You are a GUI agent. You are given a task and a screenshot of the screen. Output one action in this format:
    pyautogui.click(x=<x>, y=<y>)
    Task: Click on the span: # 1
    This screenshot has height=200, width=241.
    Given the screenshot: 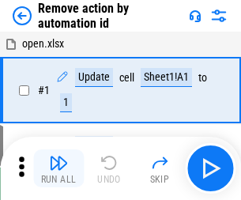 What is the action you would take?
    pyautogui.click(x=44, y=90)
    